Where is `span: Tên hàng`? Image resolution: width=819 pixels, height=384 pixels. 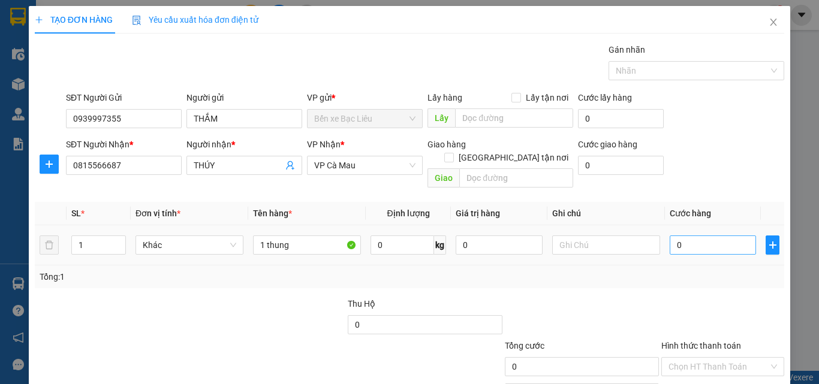
span: Tên hàng is located at coordinates (272, 213).